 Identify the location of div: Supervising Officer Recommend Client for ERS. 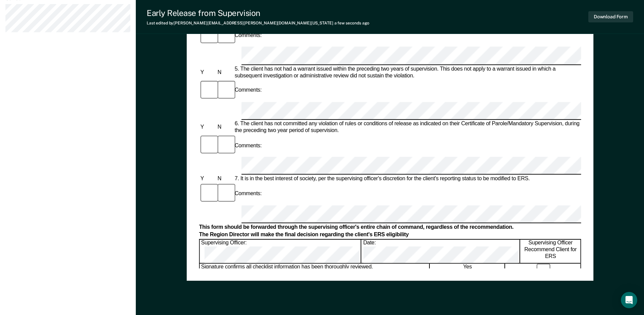
(551, 251).